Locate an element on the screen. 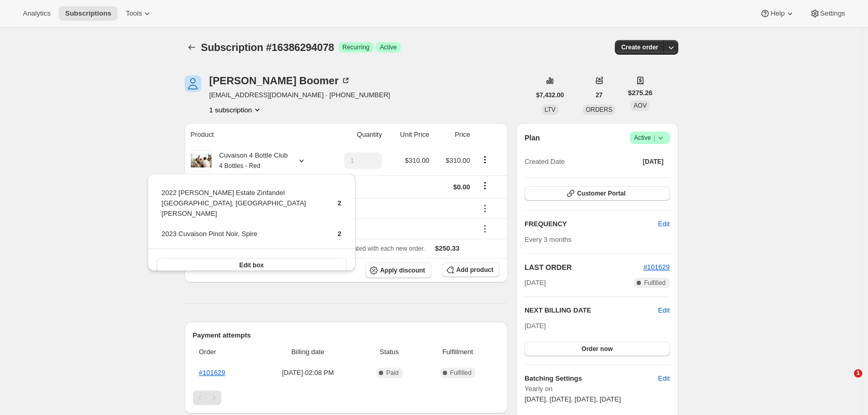  button: Tools is located at coordinates (139, 14).